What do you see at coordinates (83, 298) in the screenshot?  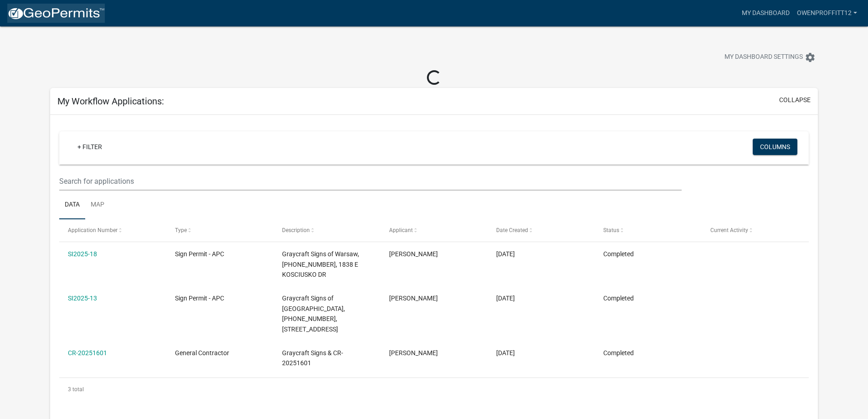 I see `a: SI2025-13` at bounding box center [83, 298].